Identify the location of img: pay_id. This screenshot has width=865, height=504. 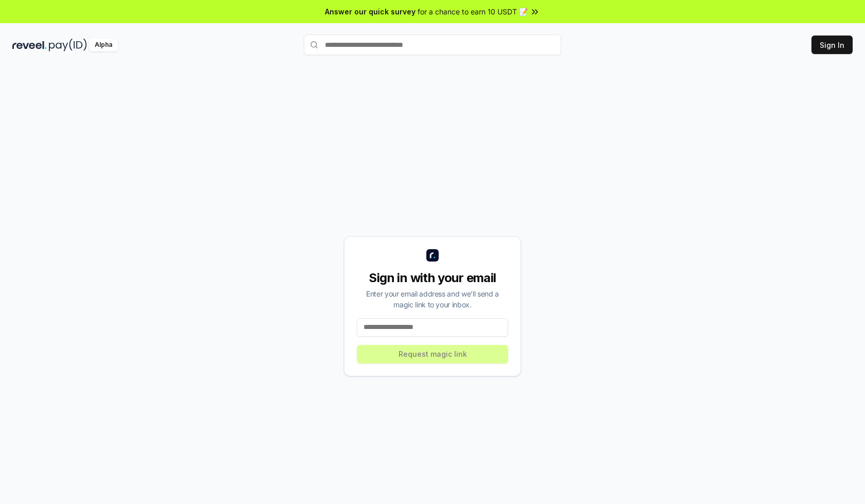
(68, 44).